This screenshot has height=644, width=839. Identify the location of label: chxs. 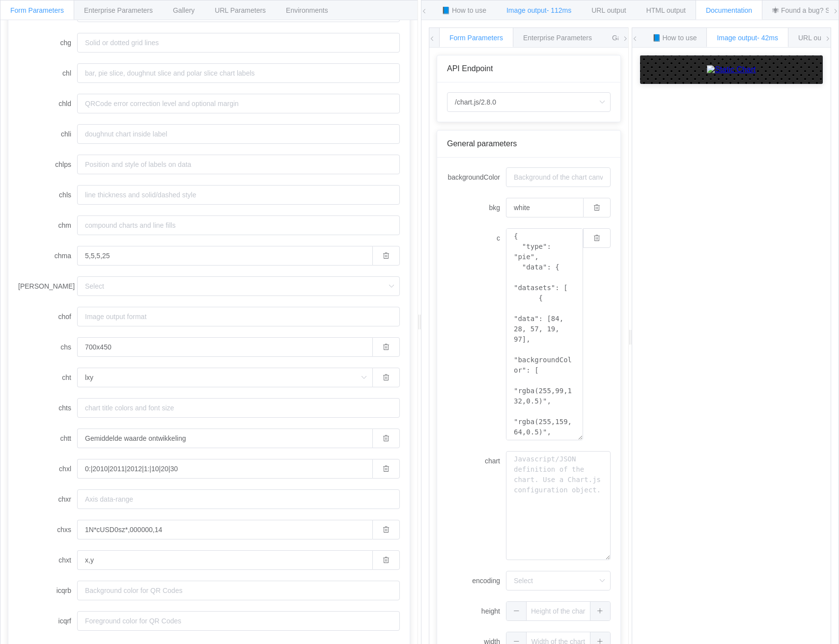
(47, 530).